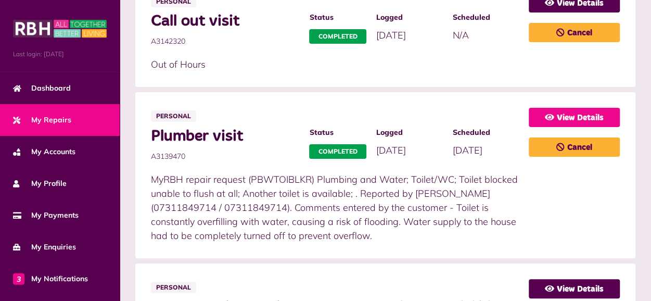 This screenshot has width=651, height=301. I want to click on p: MyRBH repair request (PBWTOIBLKR) Plumbing and Water; Toilet/WC; Toilet blocked unable to flush a..., so click(334, 207).